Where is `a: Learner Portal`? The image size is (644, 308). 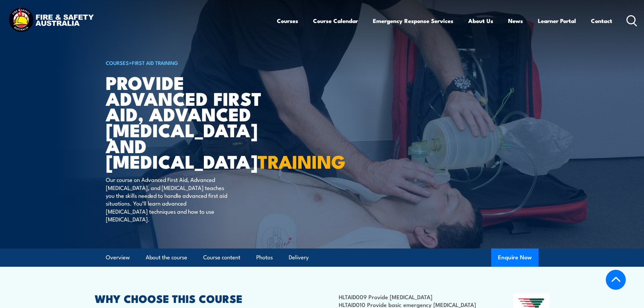 a: Learner Portal is located at coordinates (557, 21).